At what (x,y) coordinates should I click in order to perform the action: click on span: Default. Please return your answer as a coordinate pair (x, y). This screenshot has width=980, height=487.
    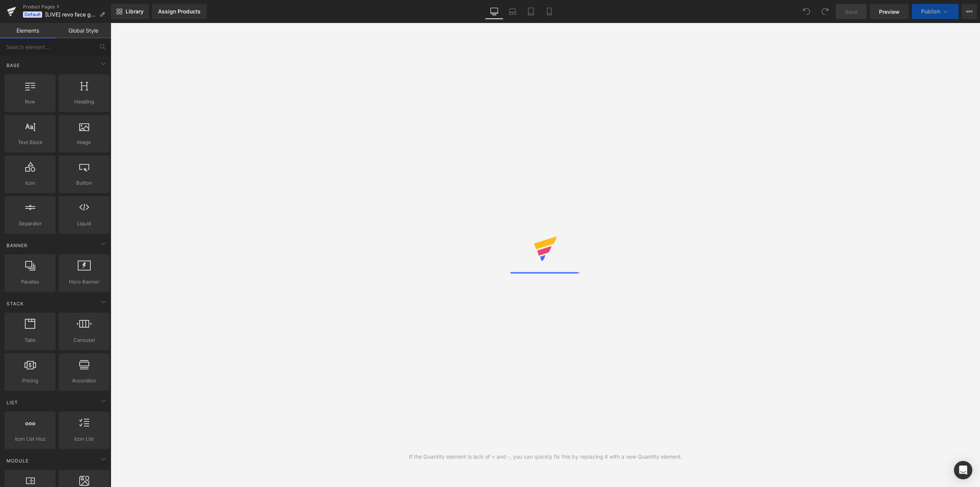
    Looking at the image, I should click on (33, 14).